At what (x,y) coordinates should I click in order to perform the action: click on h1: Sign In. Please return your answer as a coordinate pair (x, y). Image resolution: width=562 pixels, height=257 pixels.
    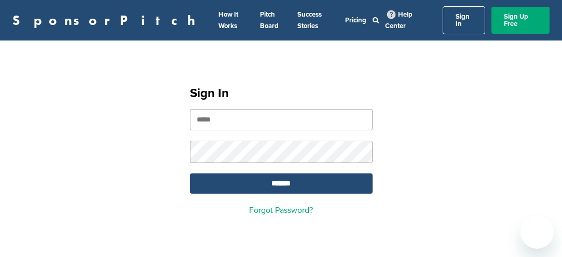
    Looking at the image, I should click on (281, 93).